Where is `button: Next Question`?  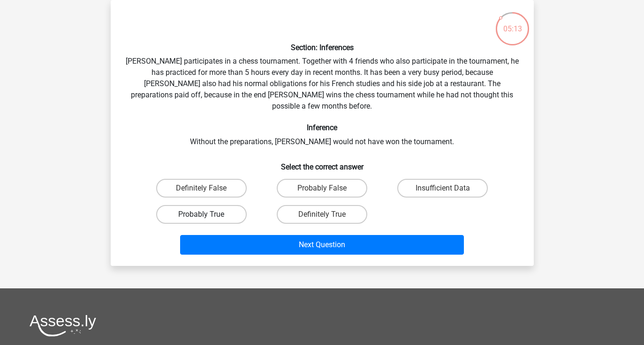
button: Next Question is located at coordinates (322, 245).